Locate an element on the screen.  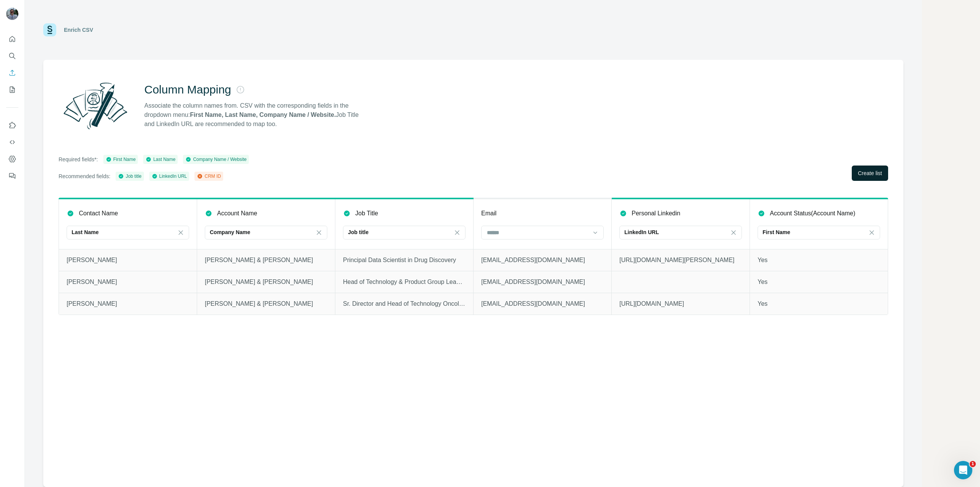
div: First Name is located at coordinates (121, 160).